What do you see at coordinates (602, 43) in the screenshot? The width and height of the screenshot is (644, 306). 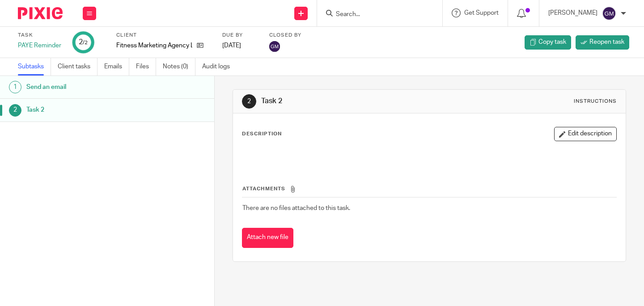 I see `a: Reopen task` at bounding box center [602, 43].